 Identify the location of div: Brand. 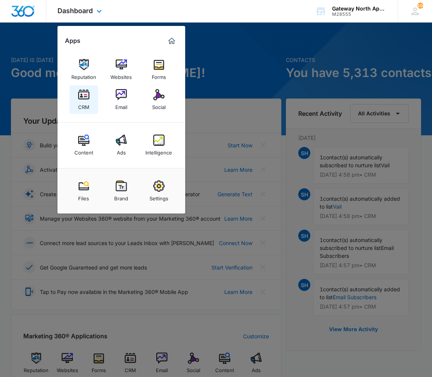
(121, 196).